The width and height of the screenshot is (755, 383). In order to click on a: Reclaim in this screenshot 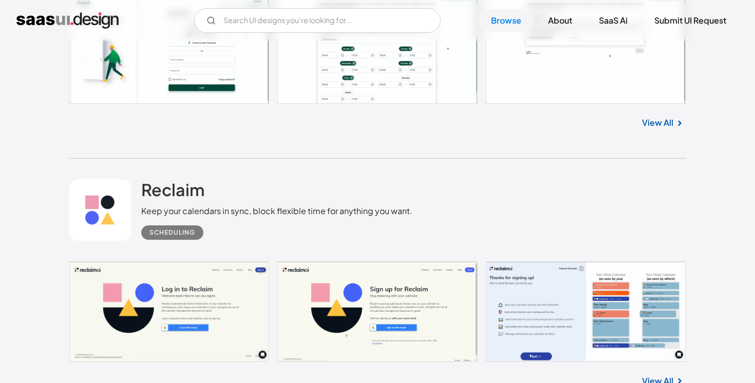, I will do `click(172, 192)`.